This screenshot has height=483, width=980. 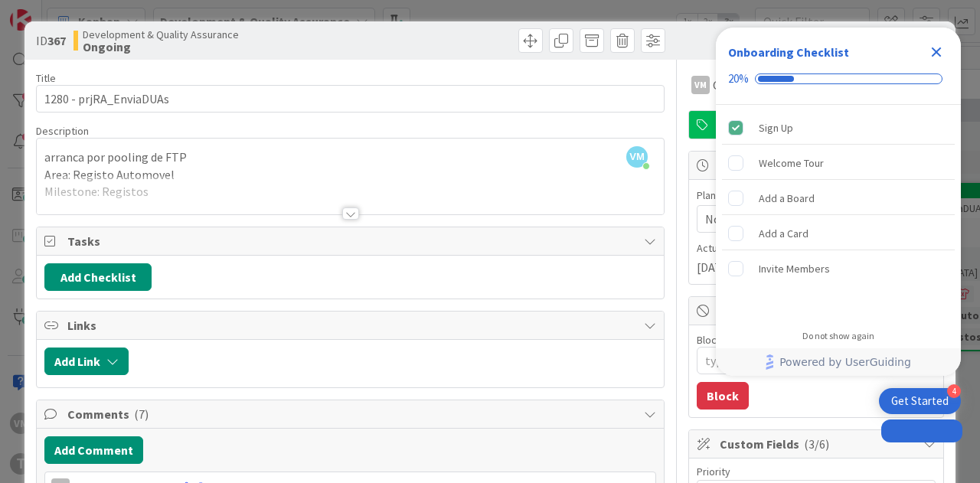 I want to click on div: Checklist items, so click(x=838, y=212).